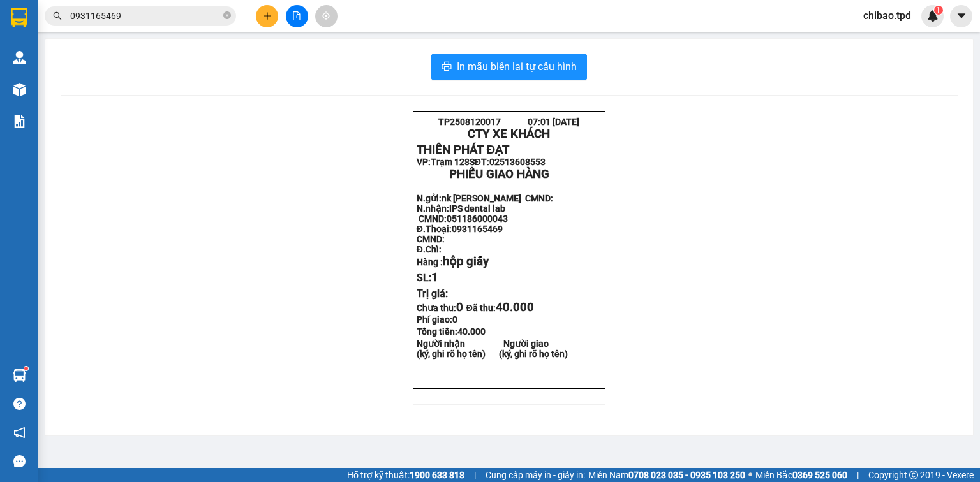  Describe the element at coordinates (517, 67) in the screenshot. I see `span: In mẫu biên lai tự cấu hình` at that location.